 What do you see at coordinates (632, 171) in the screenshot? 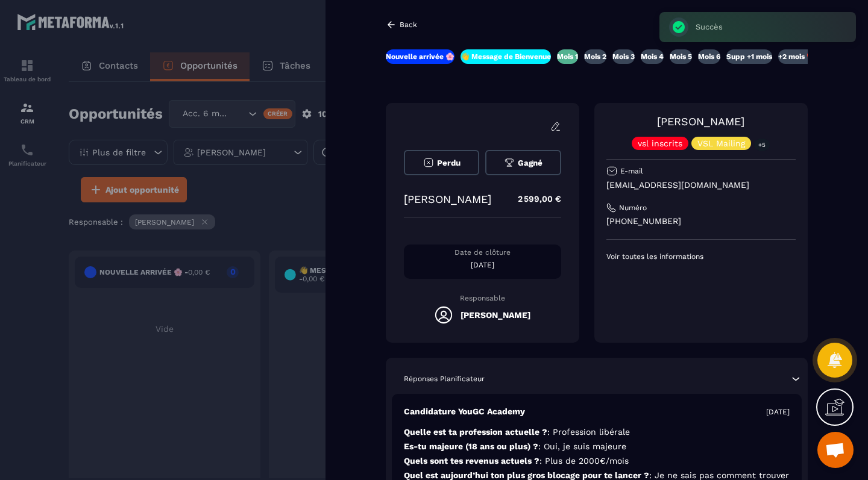
I see `p: E-mail` at bounding box center [632, 171].